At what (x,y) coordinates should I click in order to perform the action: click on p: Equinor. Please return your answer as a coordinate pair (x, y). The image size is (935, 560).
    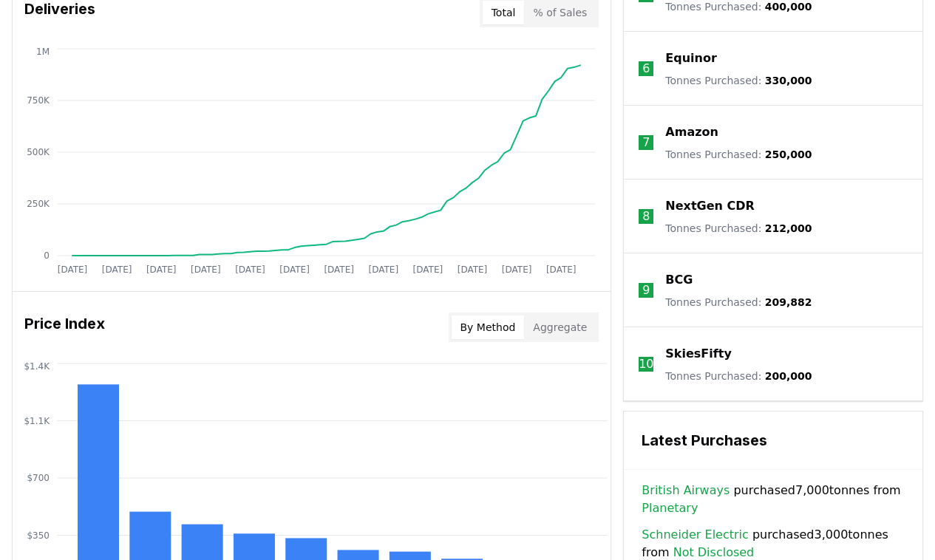
    Looking at the image, I should click on (691, 58).